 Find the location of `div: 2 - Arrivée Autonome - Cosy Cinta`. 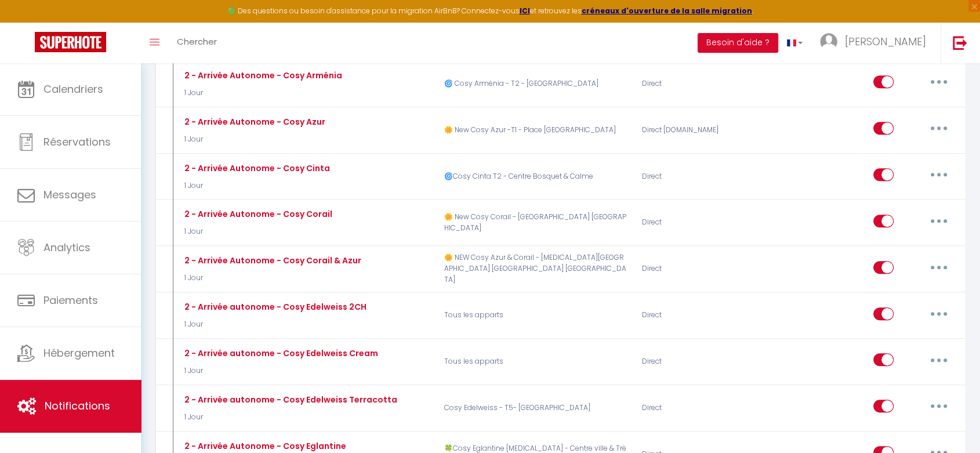

div: 2 - Arrivée Autonome - Cosy Cinta is located at coordinates (256, 168).